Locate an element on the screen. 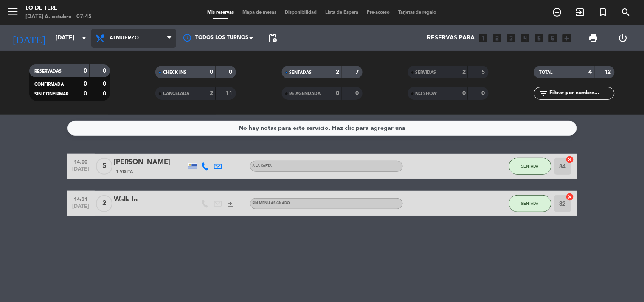 This screenshot has width=644, height=302. i: filter_list is located at coordinates (543, 94).